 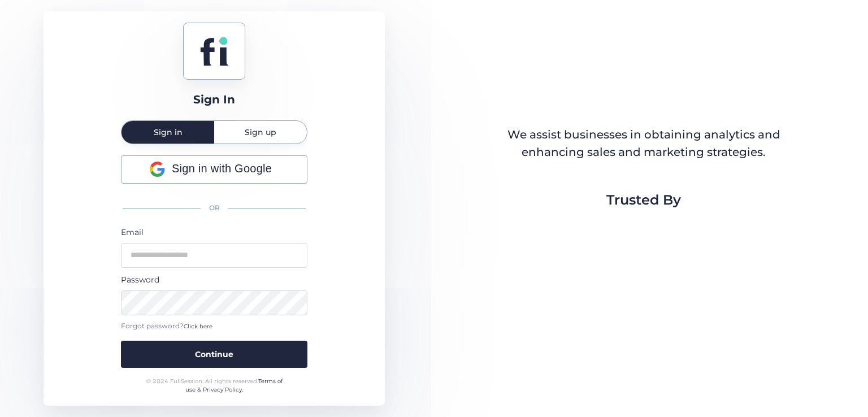 I want to click on span: Sign up, so click(x=260, y=133).